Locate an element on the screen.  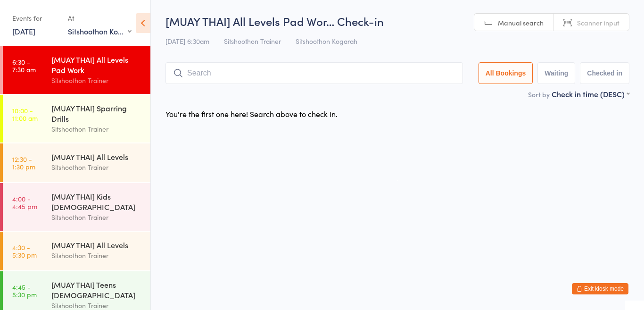
button: Exit kiosk mode is located at coordinates (600, 289).